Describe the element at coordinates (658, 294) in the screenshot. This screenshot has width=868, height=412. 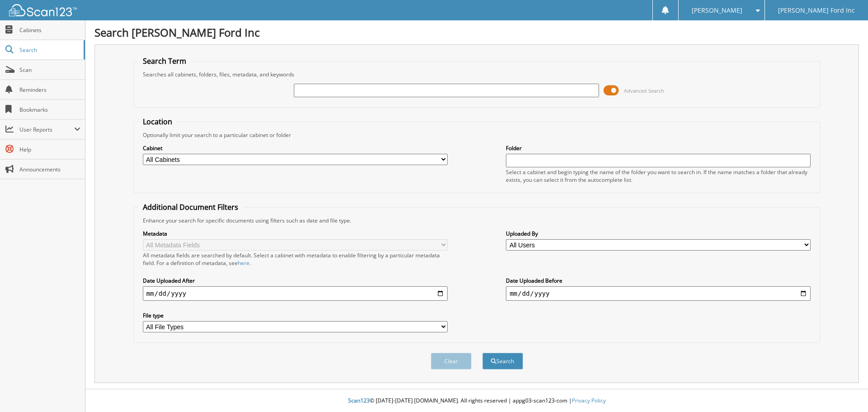
I see `input: end` at that location.